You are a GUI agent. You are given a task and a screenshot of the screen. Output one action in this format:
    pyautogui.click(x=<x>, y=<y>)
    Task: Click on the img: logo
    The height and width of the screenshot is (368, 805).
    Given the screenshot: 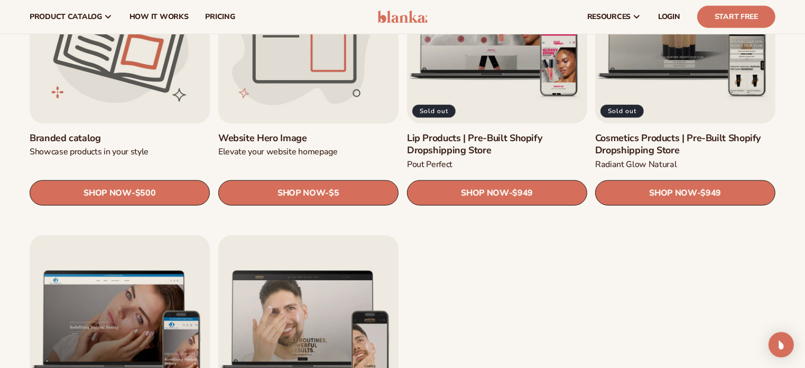 What is the action you would take?
    pyautogui.click(x=402, y=17)
    